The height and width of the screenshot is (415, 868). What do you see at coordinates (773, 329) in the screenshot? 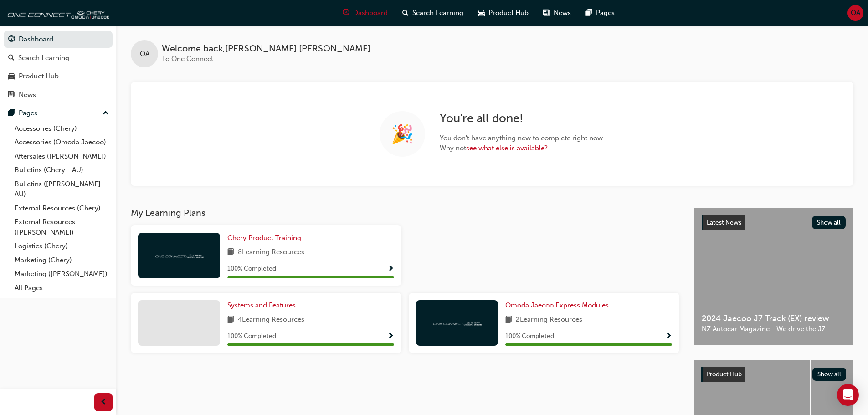
I see `span: NZ Autocar Magazine - We drive the J7.` at bounding box center [773, 329].